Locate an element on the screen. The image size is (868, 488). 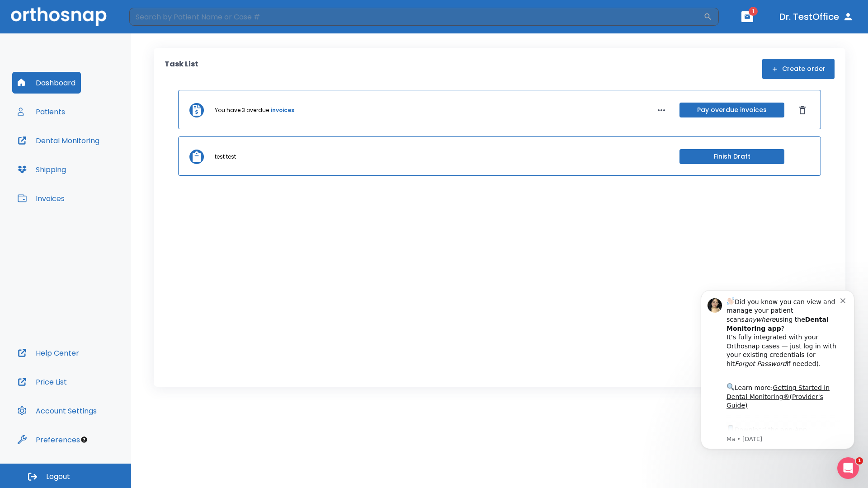
button: Shipping is located at coordinates (41, 170).